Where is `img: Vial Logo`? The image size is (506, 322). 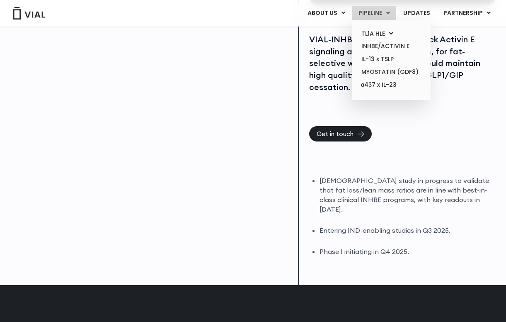 img: Vial Logo is located at coordinates (29, 13).